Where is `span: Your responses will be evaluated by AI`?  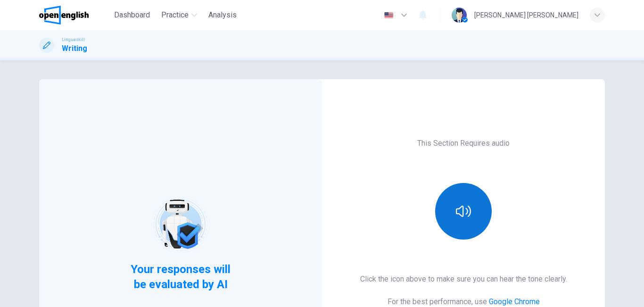 span: Your responses will be evaluated by AI is located at coordinates (181, 277).